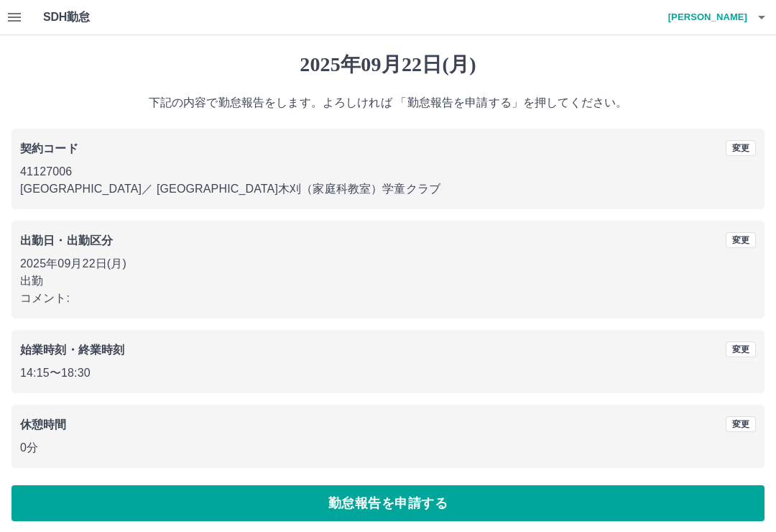 The image size is (776, 532). Describe the element at coordinates (66, 240) in the screenshot. I see `b: 出勤日・出勤区分` at that location.